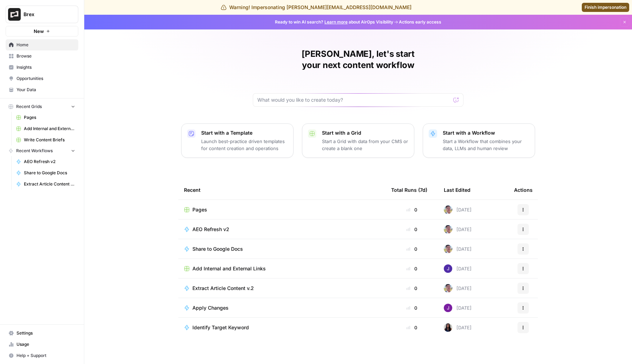 The height and width of the screenshot is (364, 632). What do you see at coordinates (486, 133) in the screenshot?
I see `p: Start with a Workflow` at bounding box center [486, 133].